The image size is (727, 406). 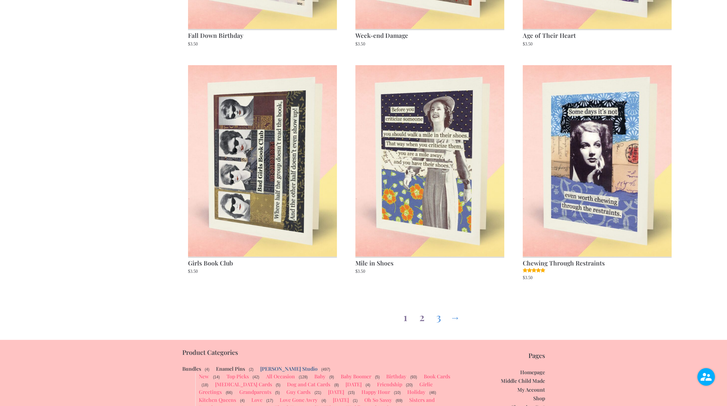 What do you see at coordinates (397, 393) in the screenshot?
I see `span: (10)` at bounding box center [397, 393].